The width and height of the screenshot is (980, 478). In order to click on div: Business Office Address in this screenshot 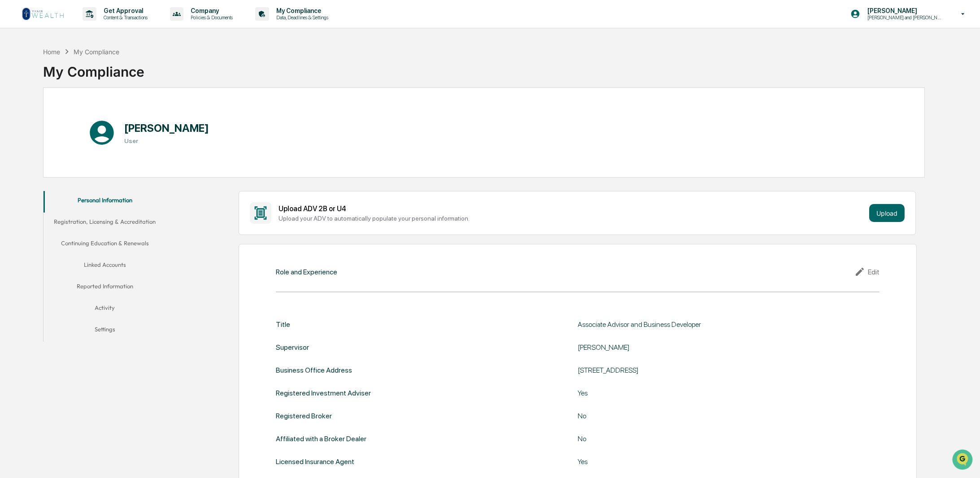, I will do `click(314, 370)`.